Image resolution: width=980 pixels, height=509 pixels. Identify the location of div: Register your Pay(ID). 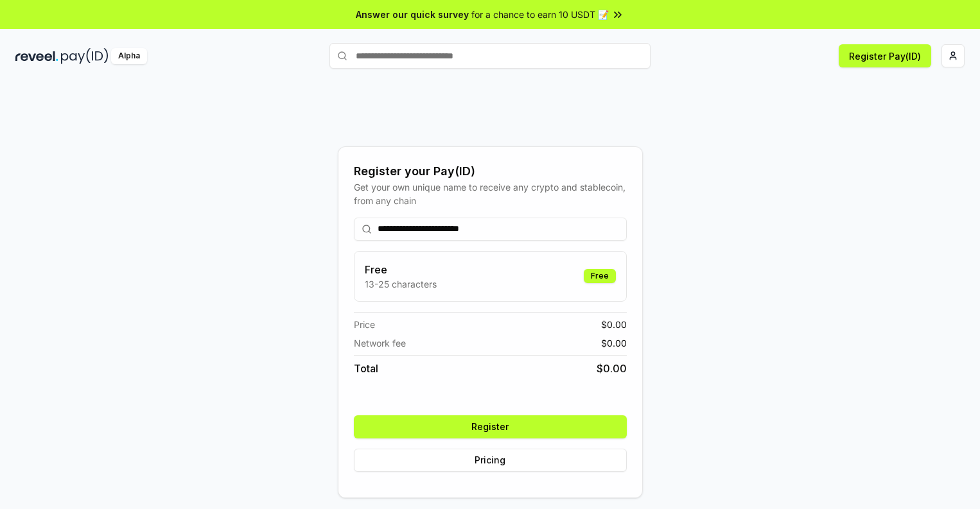
(490, 172).